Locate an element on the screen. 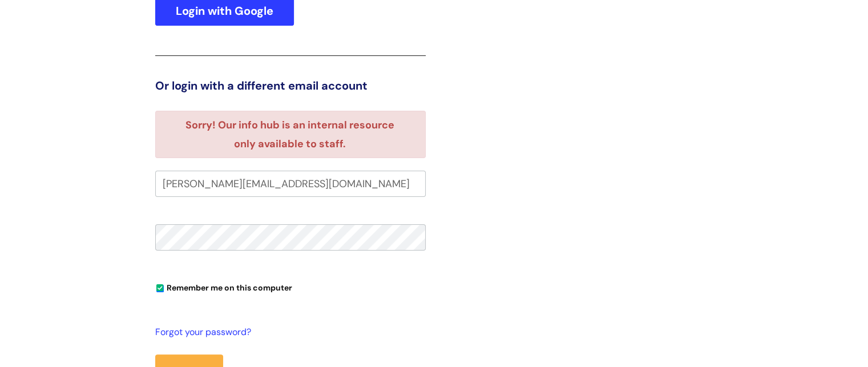 The height and width of the screenshot is (367, 868). h3: Or login with a different email account is located at coordinates (290, 86).